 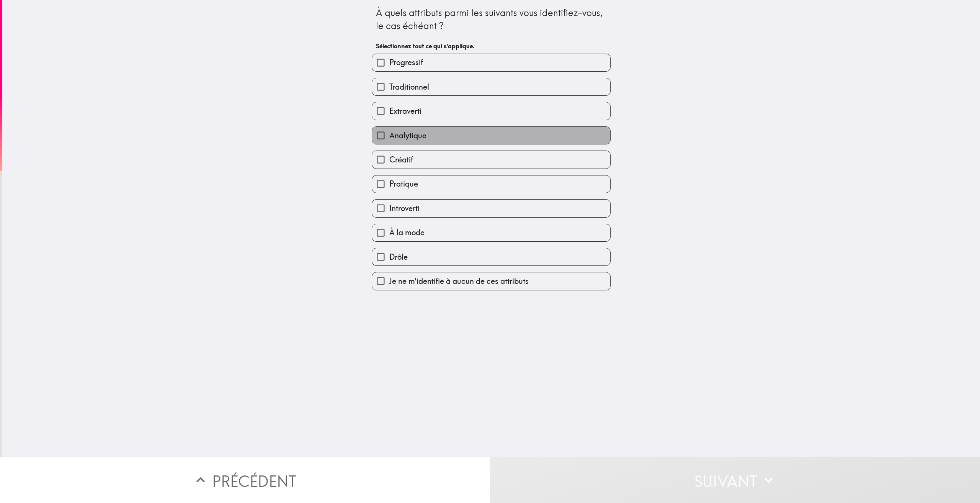 I want to click on font: Précédent, so click(x=254, y=481).